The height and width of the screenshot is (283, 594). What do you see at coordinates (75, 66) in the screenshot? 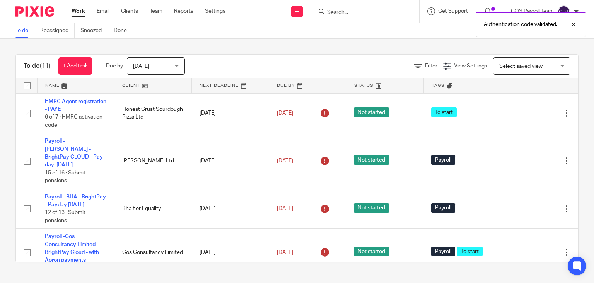
I see `a: + Add task` at bounding box center [75, 66].